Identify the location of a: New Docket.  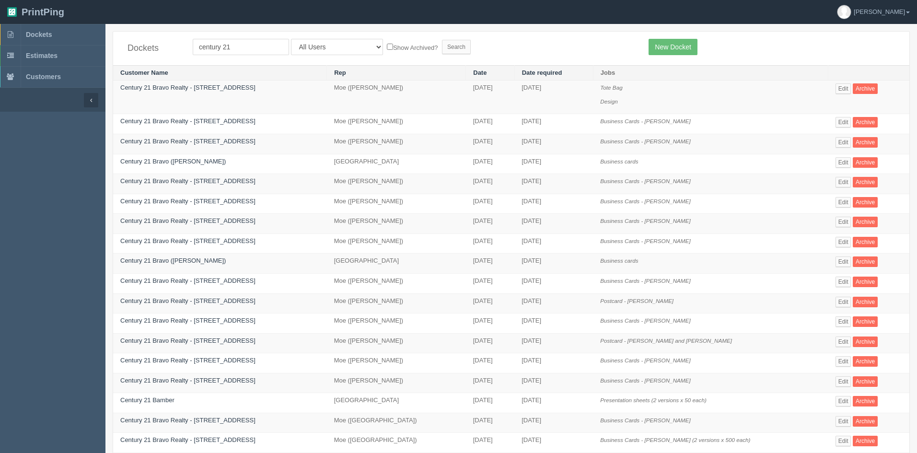
(673, 47).